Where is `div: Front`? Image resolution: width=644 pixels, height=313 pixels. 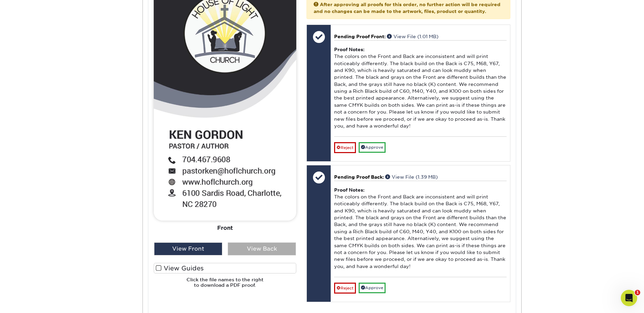 div: Front is located at coordinates (225, 228).